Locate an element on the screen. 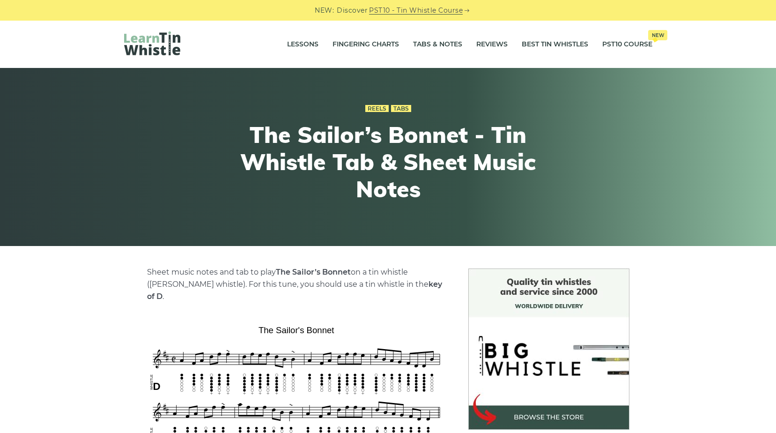  img: LearnTinWhistle.com is located at coordinates (152, 43).